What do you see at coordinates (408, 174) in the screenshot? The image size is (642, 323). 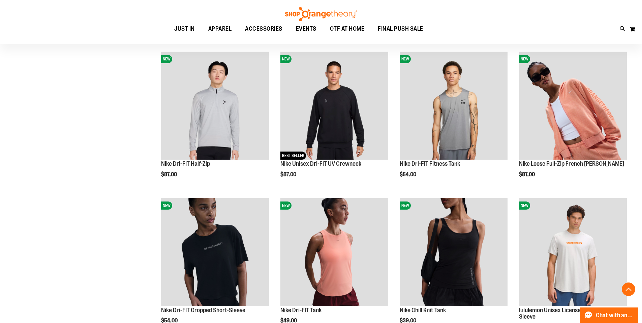 I see `span: $54.00` at bounding box center [408, 174].